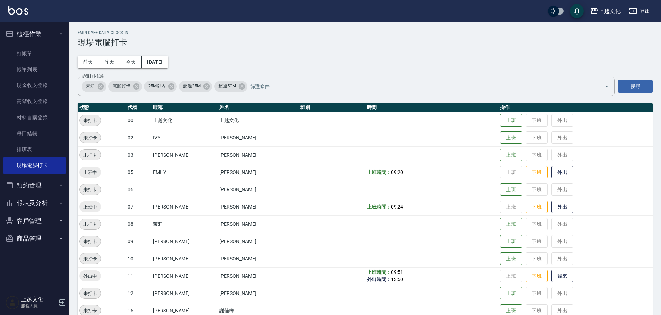 This screenshot has height=315, width=661. What do you see at coordinates (397, 207) in the screenshot?
I see `span: 09:24` at bounding box center [397, 207].